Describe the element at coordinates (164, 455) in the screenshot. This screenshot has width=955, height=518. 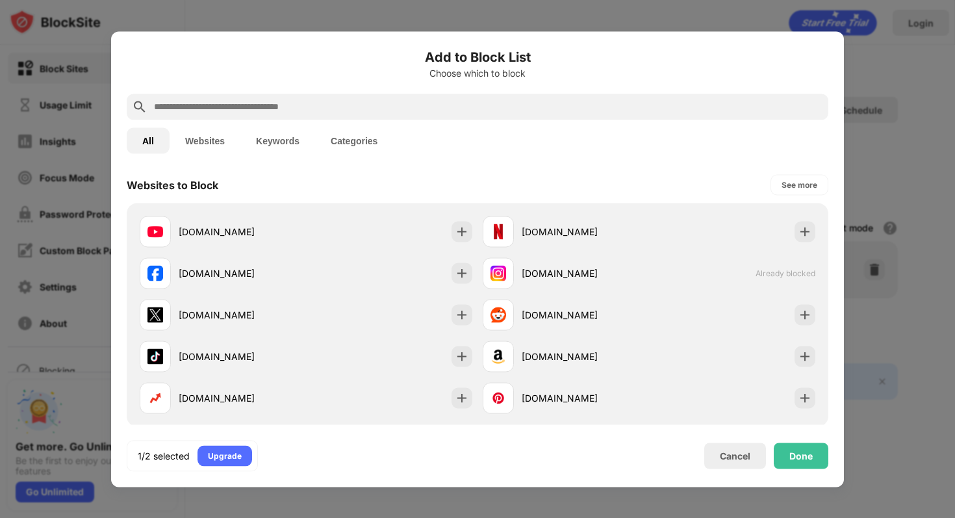
I see `div: 1/2 selected` at that location.